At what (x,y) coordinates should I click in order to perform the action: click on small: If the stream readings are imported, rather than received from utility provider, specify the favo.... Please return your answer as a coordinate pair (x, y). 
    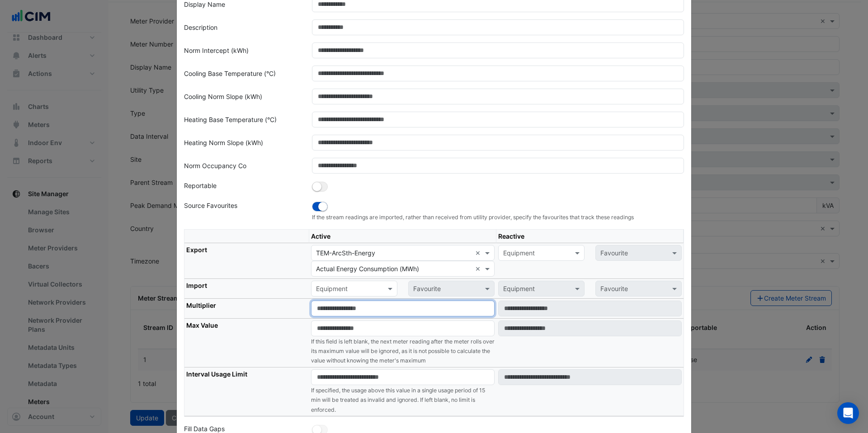
    Looking at the image, I should click on (498, 217).